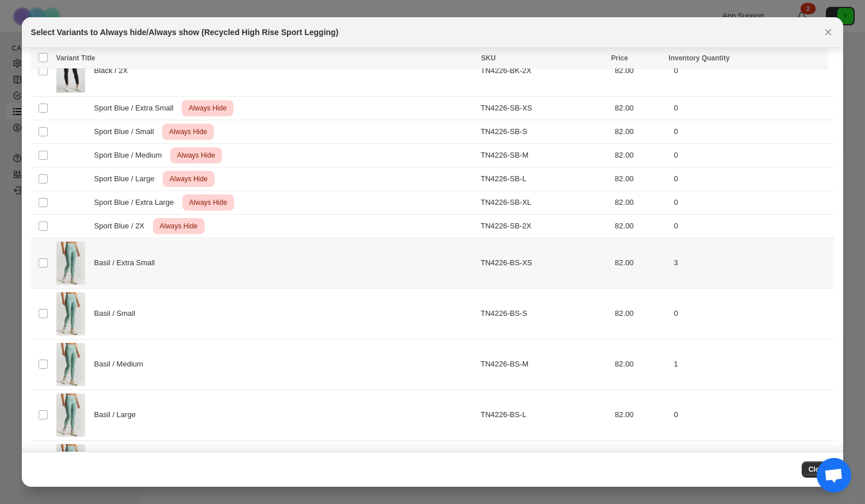 This screenshot has width=865, height=504. I want to click on td: 1, so click(752, 364).